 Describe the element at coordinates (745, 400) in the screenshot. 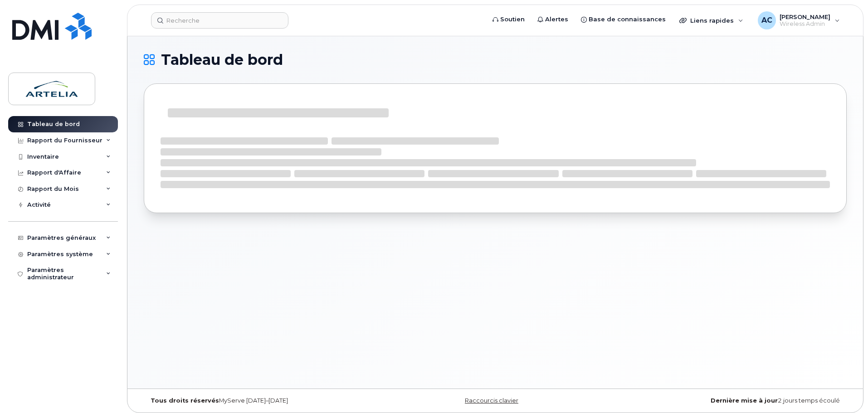

I see `strong: Dernière mise à jour` at that location.